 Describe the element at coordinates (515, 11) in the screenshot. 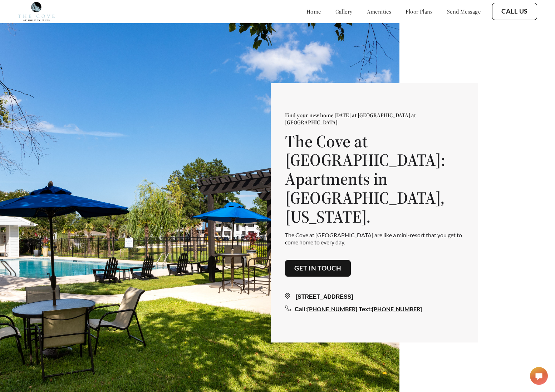

I see `button: Call Us` at that location.